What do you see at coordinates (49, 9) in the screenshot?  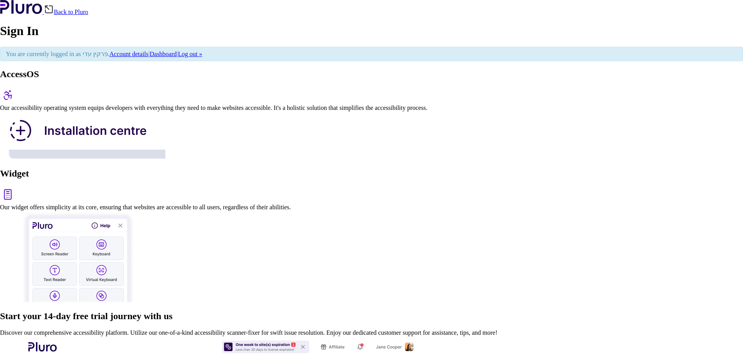 I see `img: Back icon` at bounding box center [49, 9].